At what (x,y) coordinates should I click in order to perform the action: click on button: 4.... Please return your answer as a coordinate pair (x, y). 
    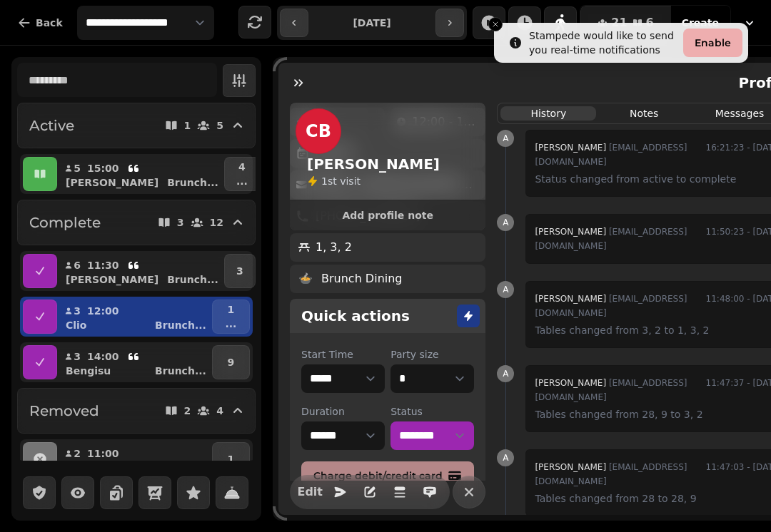
    Looking at the image, I should click on (242, 174).